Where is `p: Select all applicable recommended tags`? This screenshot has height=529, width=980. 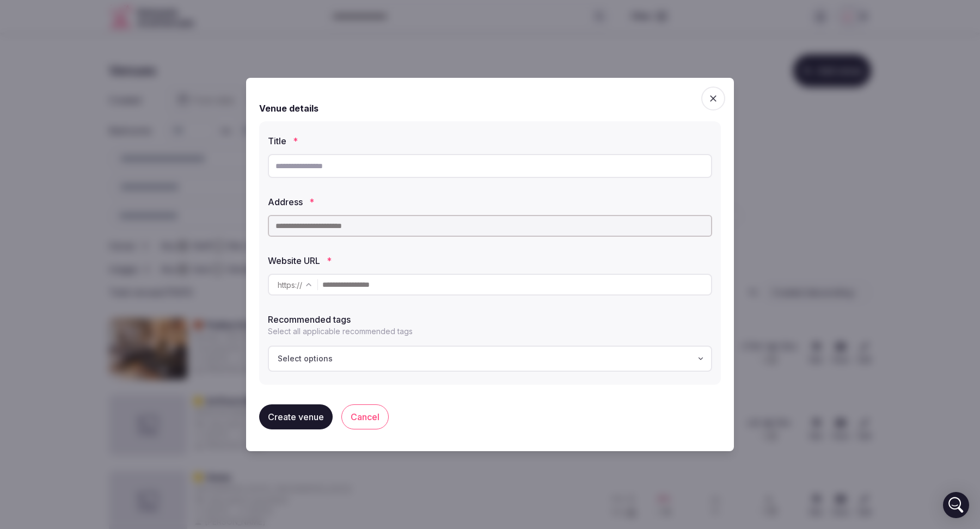 p: Select all applicable recommended tags is located at coordinates (490, 332).